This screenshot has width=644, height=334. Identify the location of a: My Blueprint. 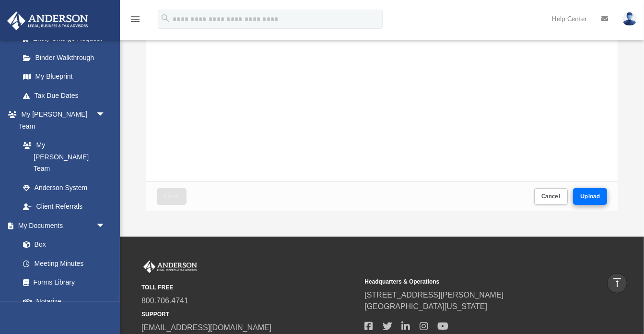
(65, 77).